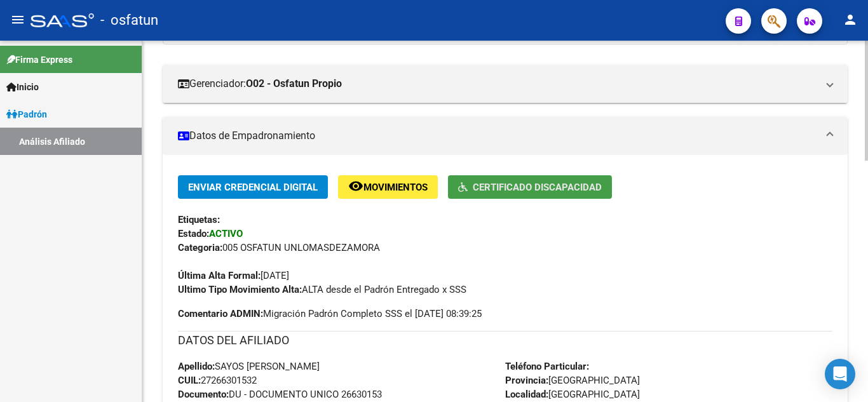 The image size is (868, 402). I want to click on mat-icon: remove_red_eye, so click(356, 186).